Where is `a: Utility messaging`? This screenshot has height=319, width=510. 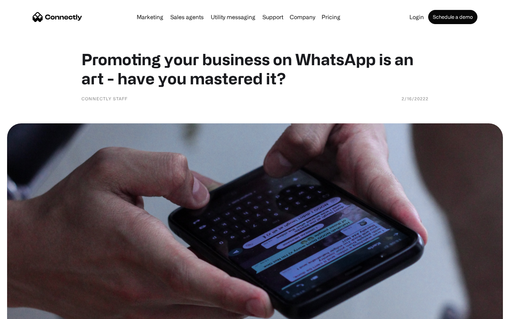 a: Utility messaging is located at coordinates (233, 17).